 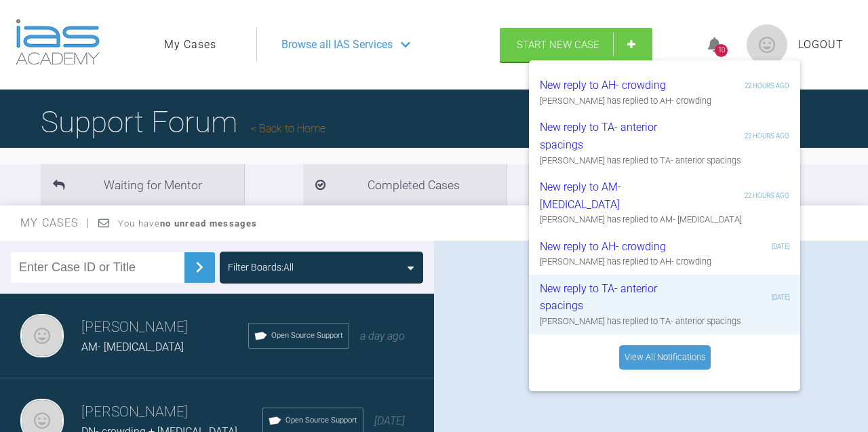 What do you see at coordinates (337, 45) in the screenshot?
I see `span: Browse all IAS Services` at bounding box center [337, 45].